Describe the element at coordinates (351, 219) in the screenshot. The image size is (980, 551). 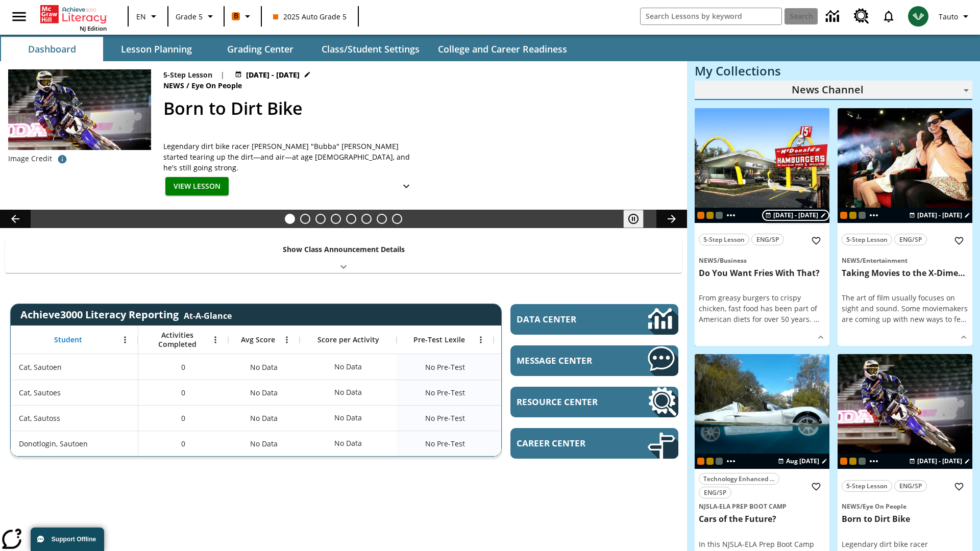
I see `button: Slide 5 Pre-release lesson` at that location.